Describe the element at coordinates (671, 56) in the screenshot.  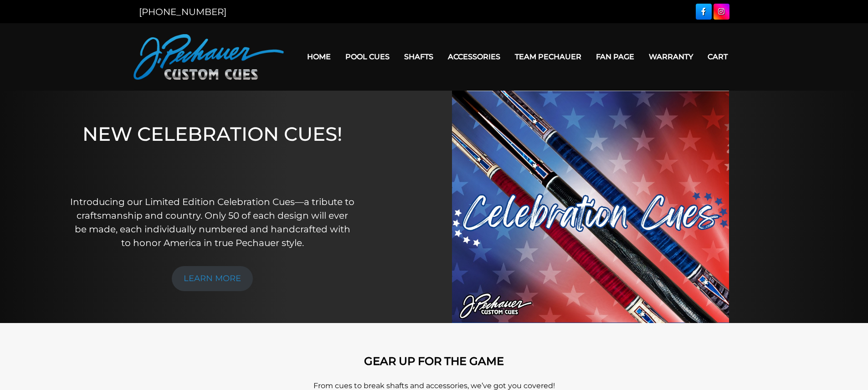
I see `a: Warranty` at that location.